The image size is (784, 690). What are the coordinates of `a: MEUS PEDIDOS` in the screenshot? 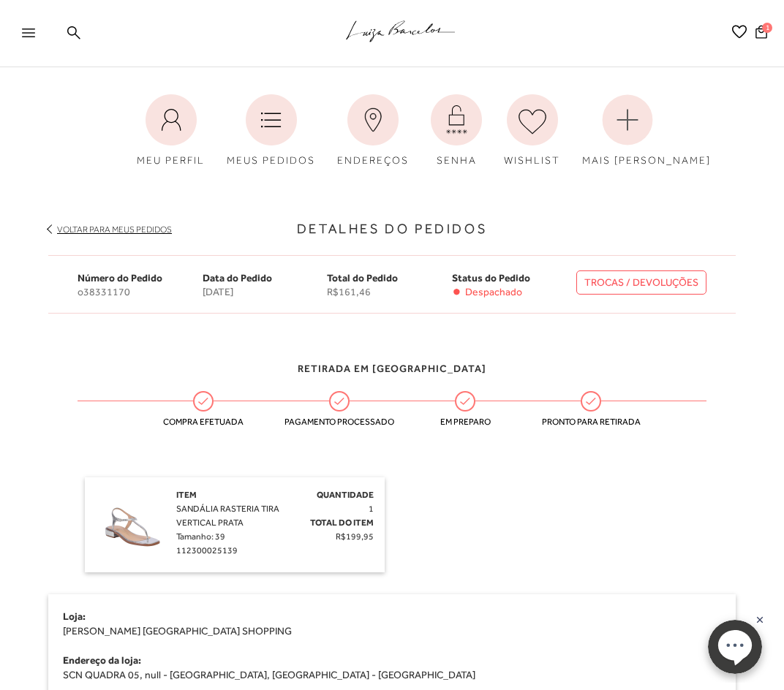 It's located at (271, 131).